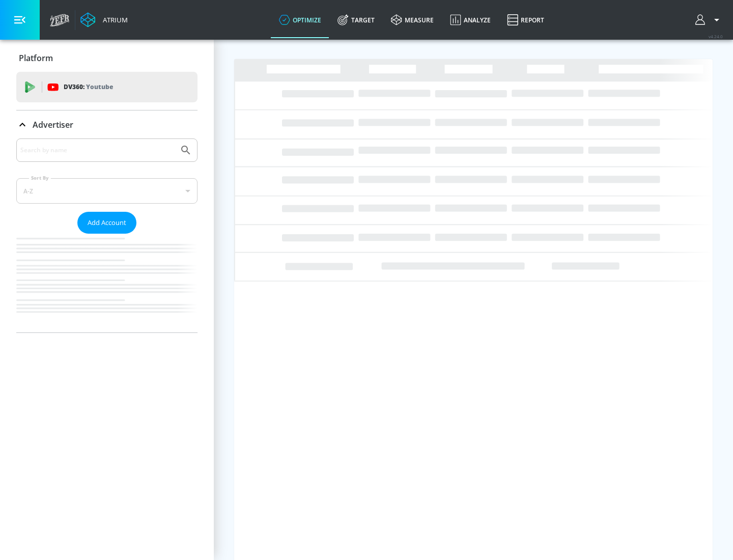 Image resolution: width=733 pixels, height=560 pixels. What do you see at coordinates (107, 222) in the screenshot?
I see `button: Add Account` at bounding box center [107, 222].